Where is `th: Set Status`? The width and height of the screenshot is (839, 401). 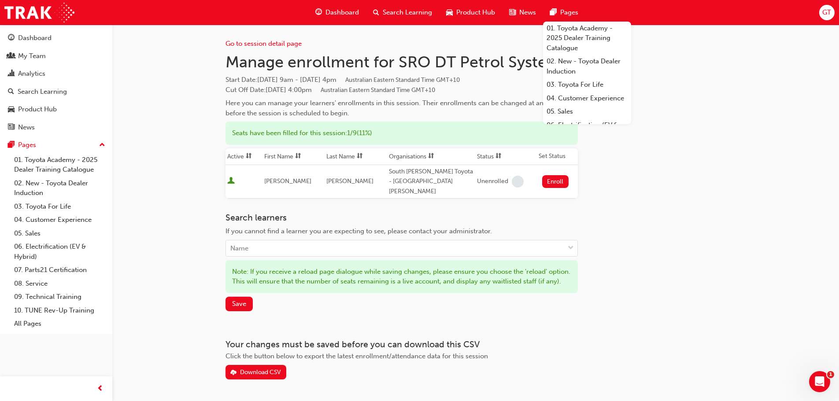
th: Set Status is located at coordinates (557, 157).